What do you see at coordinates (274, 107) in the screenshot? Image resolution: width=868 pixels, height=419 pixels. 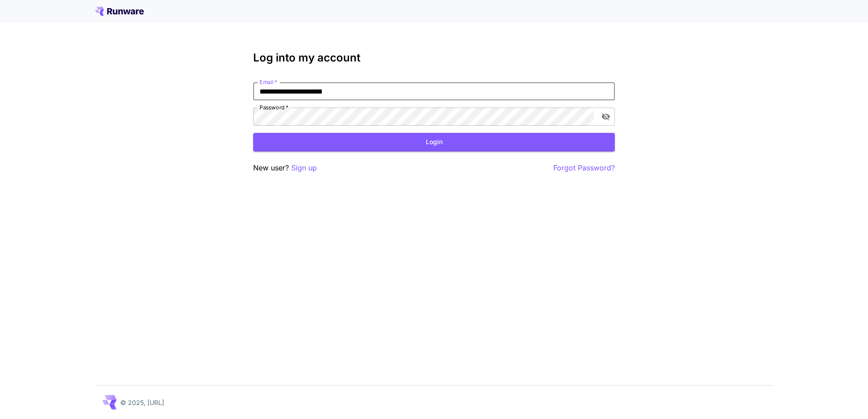 I see `label: Password` at bounding box center [274, 107].